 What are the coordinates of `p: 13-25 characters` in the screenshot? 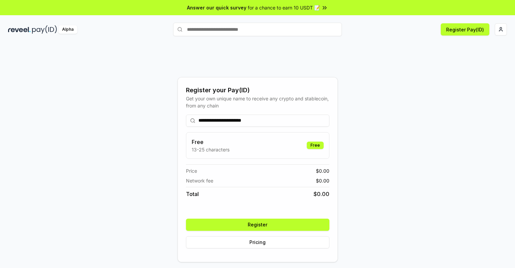 It's located at (211, 149).